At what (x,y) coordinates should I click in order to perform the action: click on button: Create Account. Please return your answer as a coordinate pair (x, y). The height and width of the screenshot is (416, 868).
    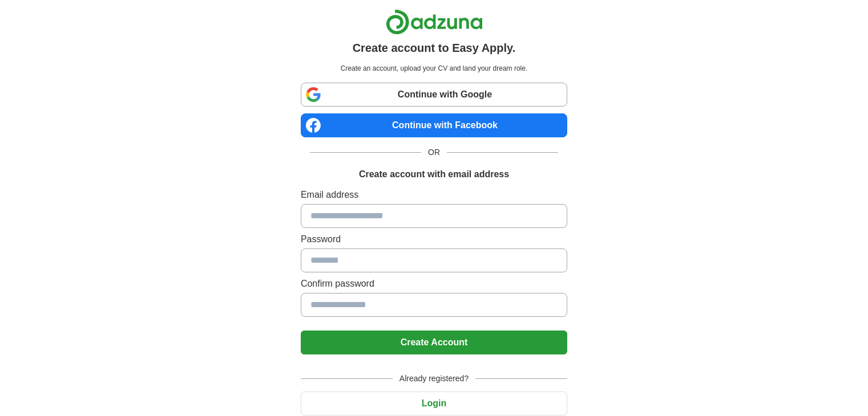
    Looking at the image, I should click on (434, 343).